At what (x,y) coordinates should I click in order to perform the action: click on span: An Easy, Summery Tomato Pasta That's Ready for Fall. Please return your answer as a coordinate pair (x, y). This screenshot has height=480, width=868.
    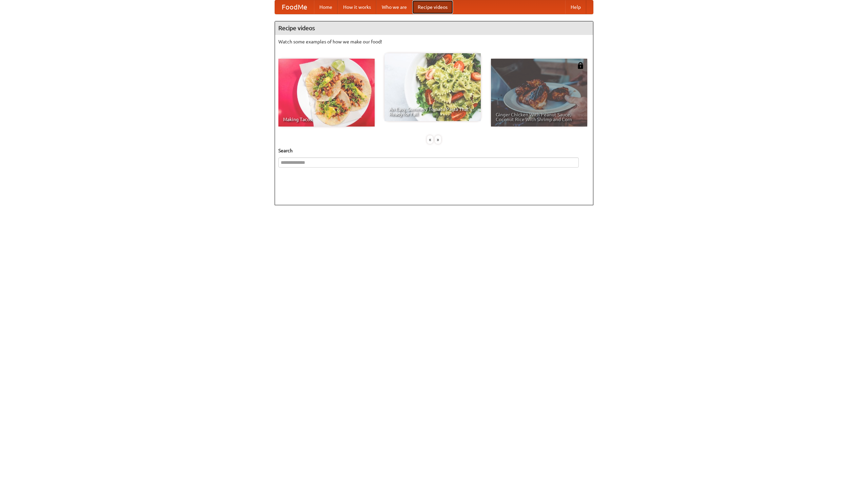
    Looking at the image, I should click on (433, 112).